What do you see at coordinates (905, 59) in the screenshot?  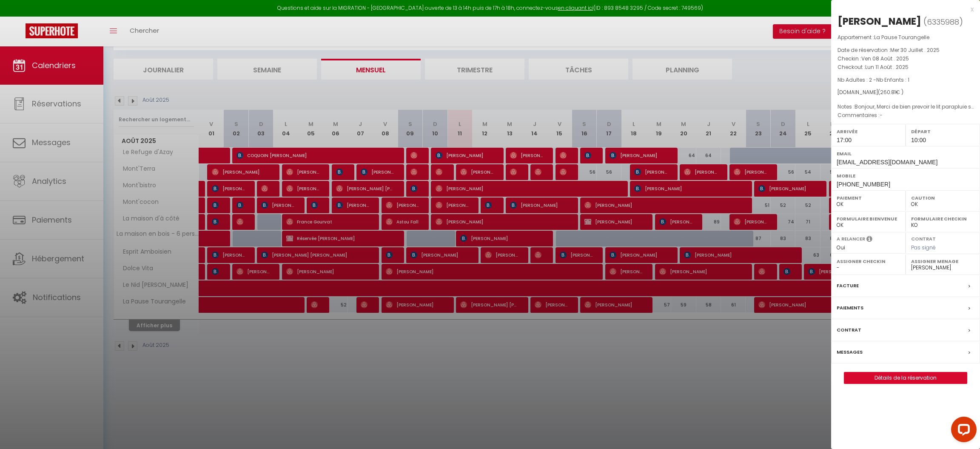 I see `p: Checkin :` at bounding box center [905, 59].